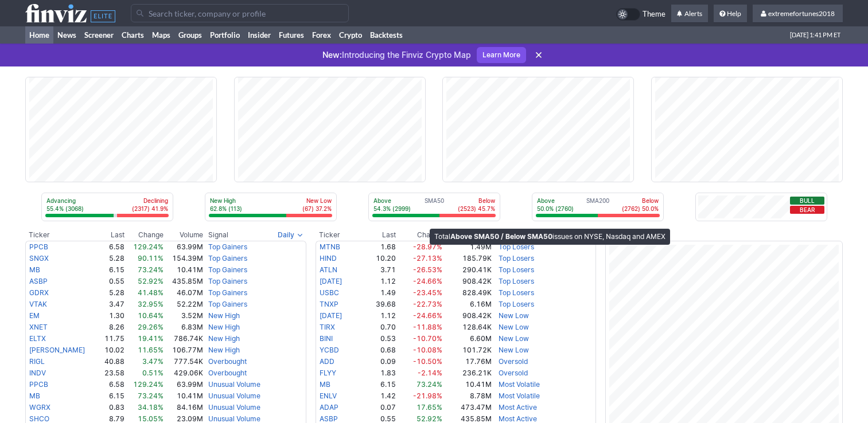  I want to click on span: -27.13%, so click(427, 258).